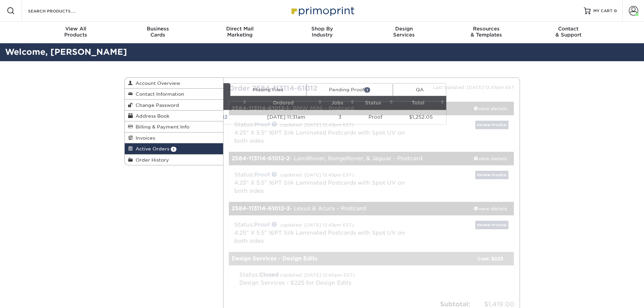  Describe the element at coordinates (151, 149) in the screenshot. I see `span: Active Orders` at that location.